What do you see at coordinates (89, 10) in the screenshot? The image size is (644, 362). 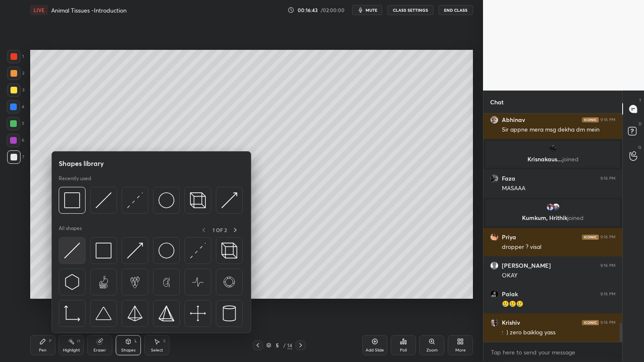 I see `h4: Animal Tissues -Introduction` at bounding box center [89, 10].